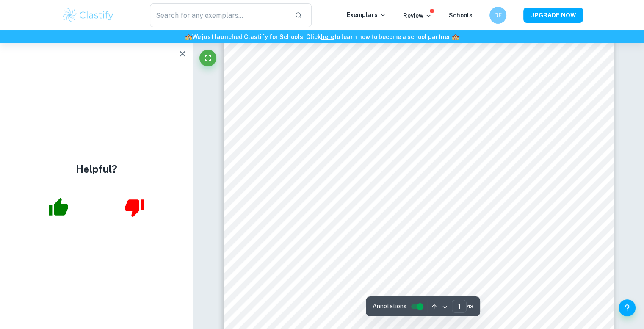  I want to click on span: Annotations, so click(390, 306).